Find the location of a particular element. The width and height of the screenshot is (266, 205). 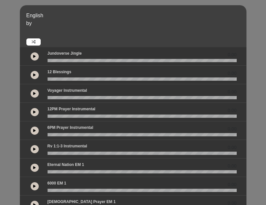

p: 12PM Prayer Instrumental is located at coordinates (71, 109).